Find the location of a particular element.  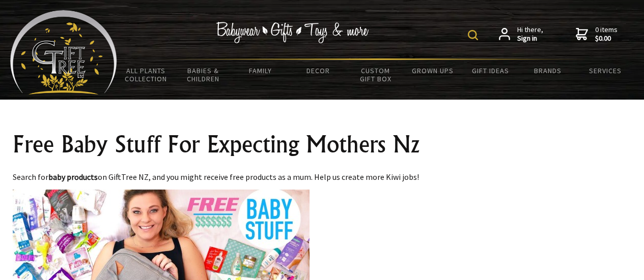

a: Hi there,Sign in is located at coordinates (521, 34).